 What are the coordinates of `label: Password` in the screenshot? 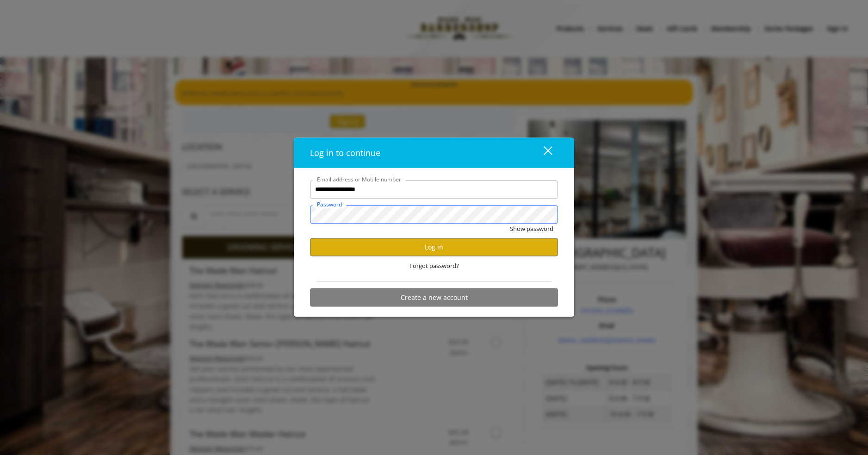 It's located at (329, 203).